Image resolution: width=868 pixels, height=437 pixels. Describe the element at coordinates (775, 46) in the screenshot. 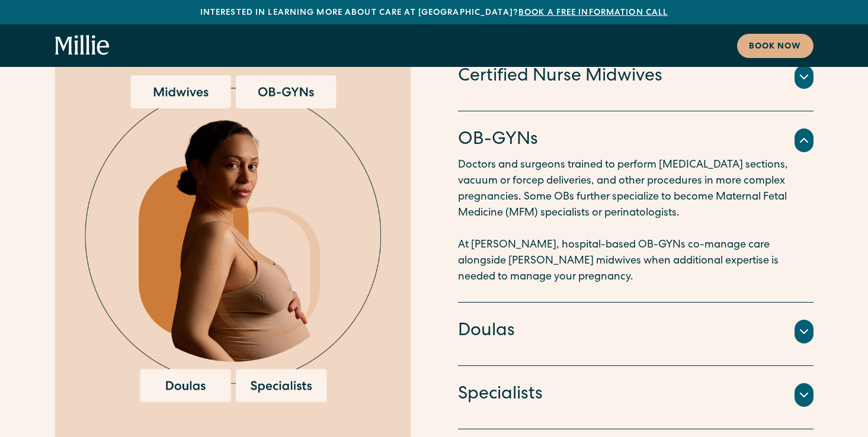

I see `a: Book now` at that location.